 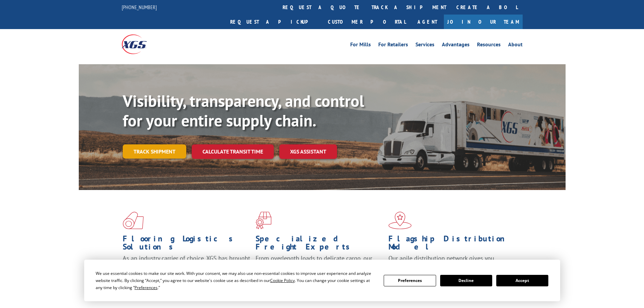 What do you see at coordinates (466, 281) in the screenshot?
I see `button: Decline` at bounding box center [466, 281].